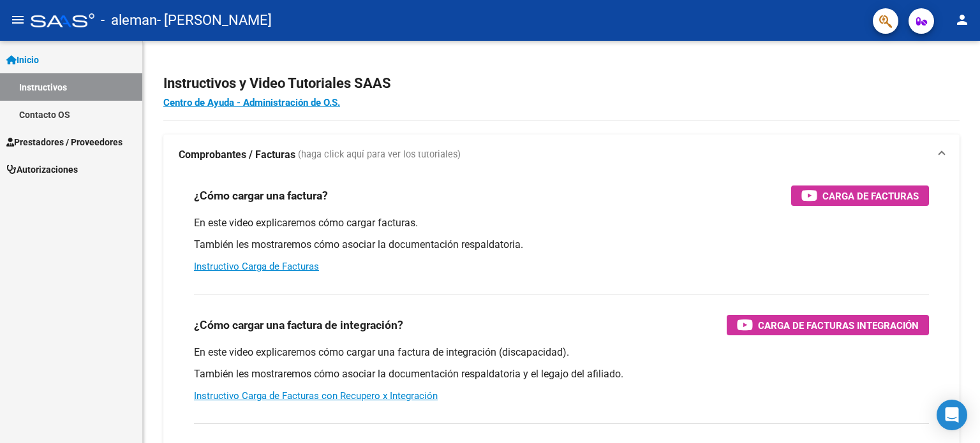 The image size is (980, 443). What do you see at coordinates (561, 245) in the screenshot?
I see `p: También les mostraremos cómo asociar la documentación respaldatoria.` at bounding box center [561, 245].